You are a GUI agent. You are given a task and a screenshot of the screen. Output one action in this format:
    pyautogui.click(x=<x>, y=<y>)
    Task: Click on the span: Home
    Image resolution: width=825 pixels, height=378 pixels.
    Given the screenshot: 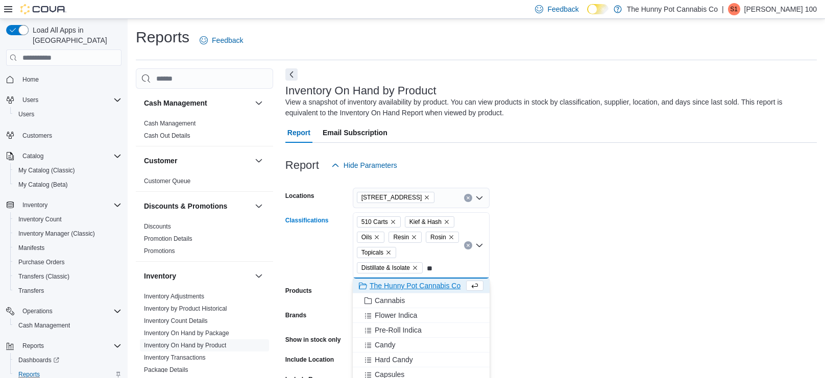 What is the action you would take?
    pyautogui.click(x=70, y=79)
    